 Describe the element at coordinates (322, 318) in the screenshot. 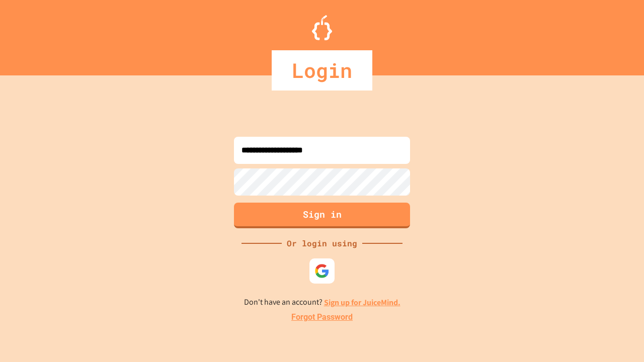

I see `a: Forgot Password` at that location.